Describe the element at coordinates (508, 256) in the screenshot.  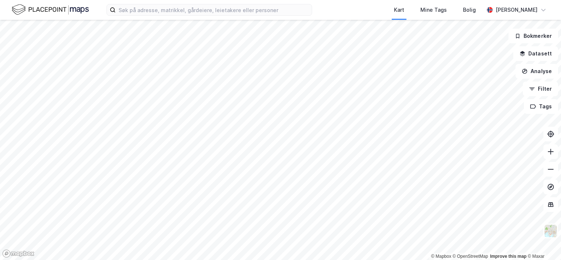
I see `a: Improve this map` at that location.